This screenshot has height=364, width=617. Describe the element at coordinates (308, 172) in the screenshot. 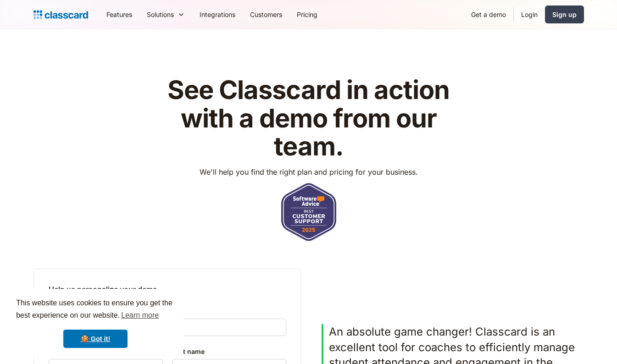

I see `p: We'll help you find the right plan and pricing for your business.` at that location.